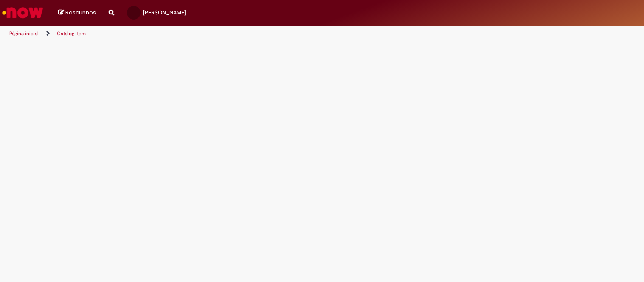 The width and height of the screenshot is (644, 282). What do you see at coordinates (23, 13) in the screenshot?
I see `img: ServiceNow` at bounding box center [23, 13].